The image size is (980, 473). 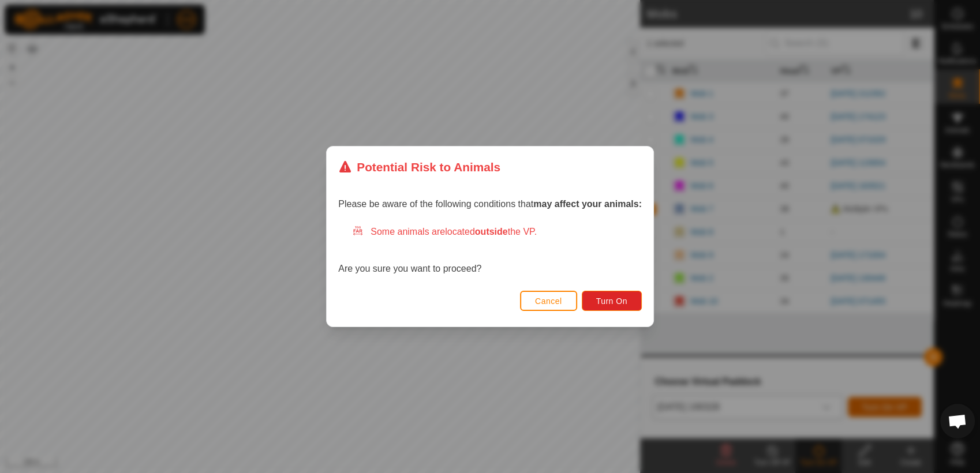 I want to click on button: Turn On, so click(x=612, y=300).